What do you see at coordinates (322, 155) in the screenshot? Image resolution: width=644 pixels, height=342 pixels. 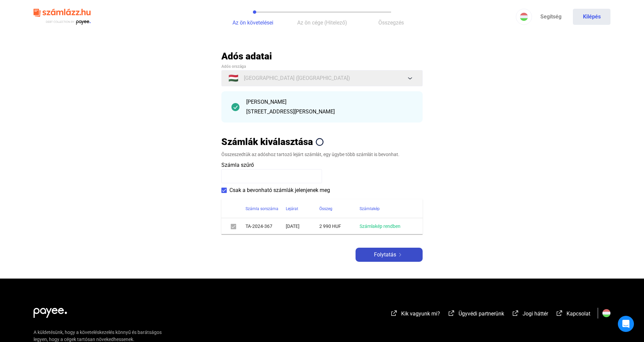 I see `div: Összeszedtük az adóshoz tartozó lejárt számlát, egy ügybe több számlát is bevonhat.` at bounding box center [322, 155].